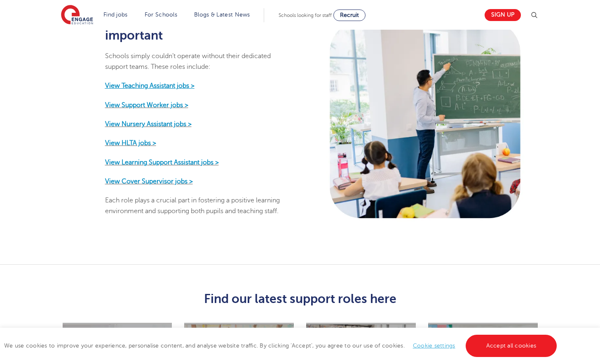 The width and height of the screenshot is (600, 364). I want to click on strong: View Nursery Assistant jobs >, so click(149, 124).